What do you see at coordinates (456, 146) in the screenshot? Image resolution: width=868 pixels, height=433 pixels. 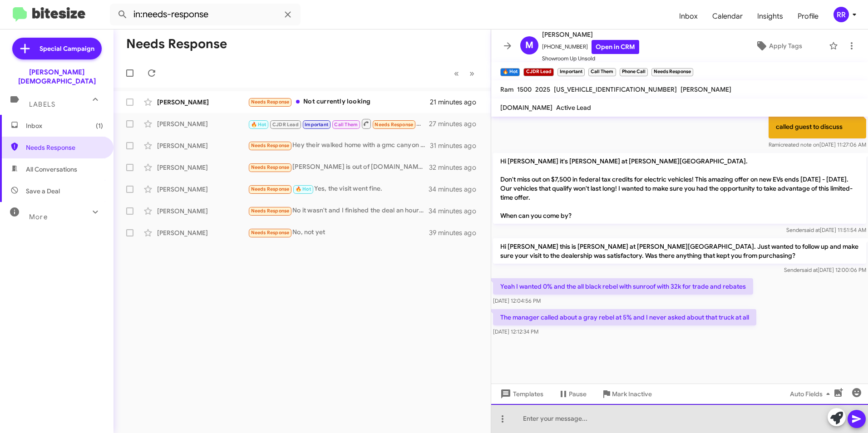 I see `div: 31 minutes ago` at bounding box center [456, 146].